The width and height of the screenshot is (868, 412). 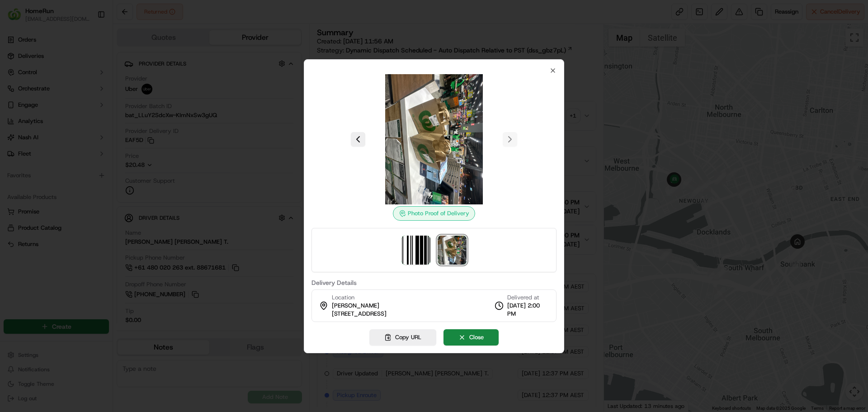 I want to click on label: Delivery Details, so click(x=434, y=283).